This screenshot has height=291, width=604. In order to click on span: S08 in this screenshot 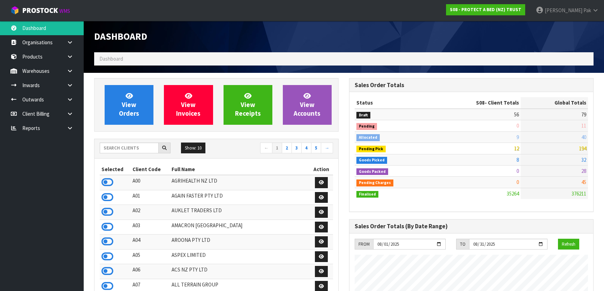, I will do `click(481, 103)`.